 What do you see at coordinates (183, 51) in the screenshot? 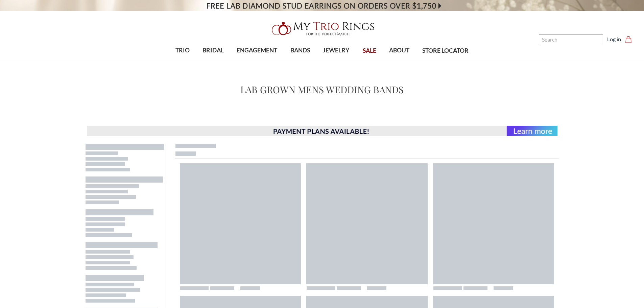
I see `span: TRIO` at bounding box center [183, 51].